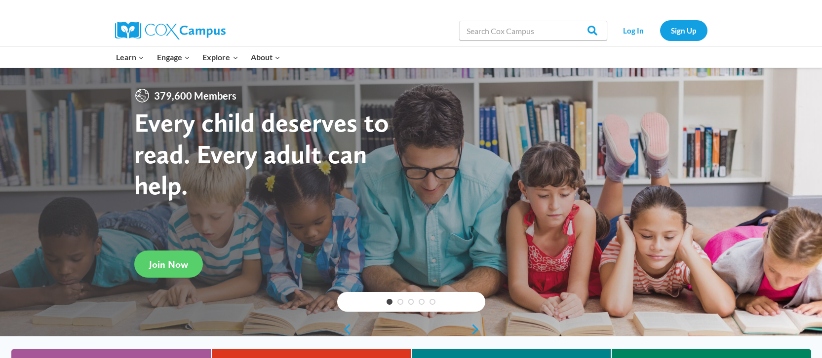 This screenshot has width=822, height=358. What do you see at coordinates (168, 265) in the screenshot?
I see `span: Join Now` at bounding box center [168, 265].